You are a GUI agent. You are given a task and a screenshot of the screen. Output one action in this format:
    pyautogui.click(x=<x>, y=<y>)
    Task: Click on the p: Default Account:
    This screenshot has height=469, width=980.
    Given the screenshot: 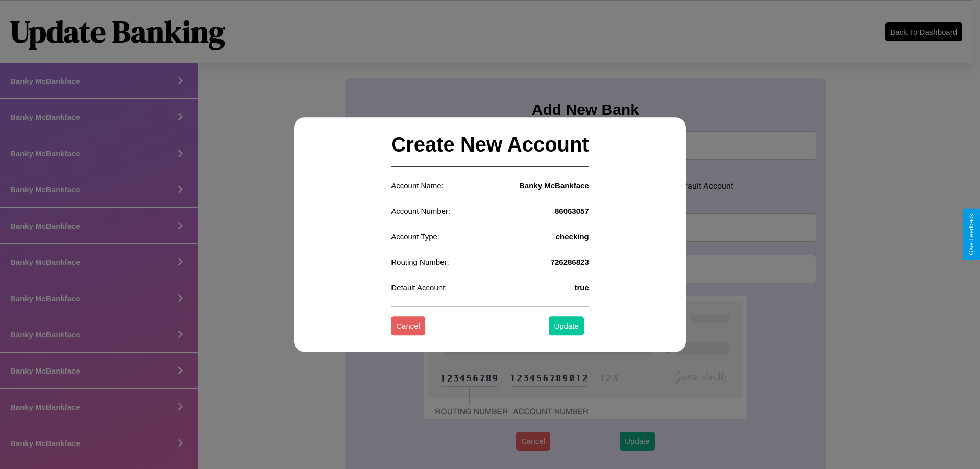 What is the action you would take?
    pyautogui.click(x=419, y=287)
    